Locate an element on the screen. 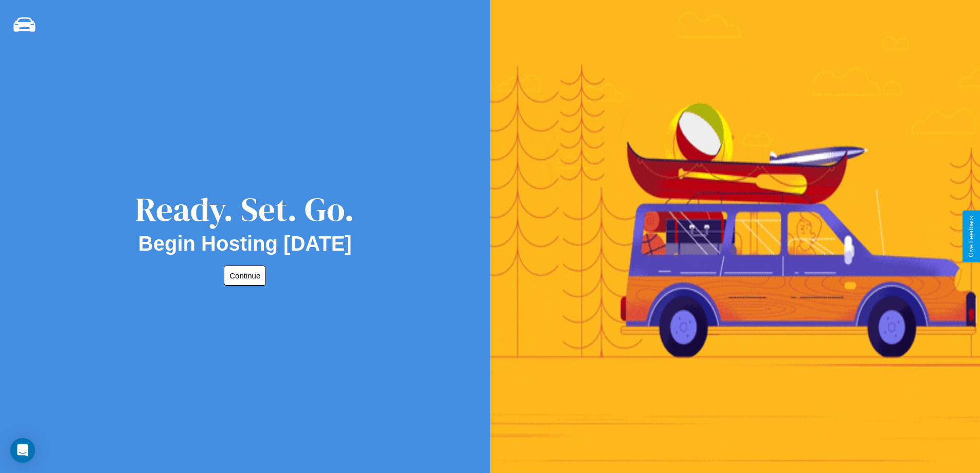 This screenshot has height=473, width=980. div: Open Intercom Messenger is located at coordinates (23, 450).